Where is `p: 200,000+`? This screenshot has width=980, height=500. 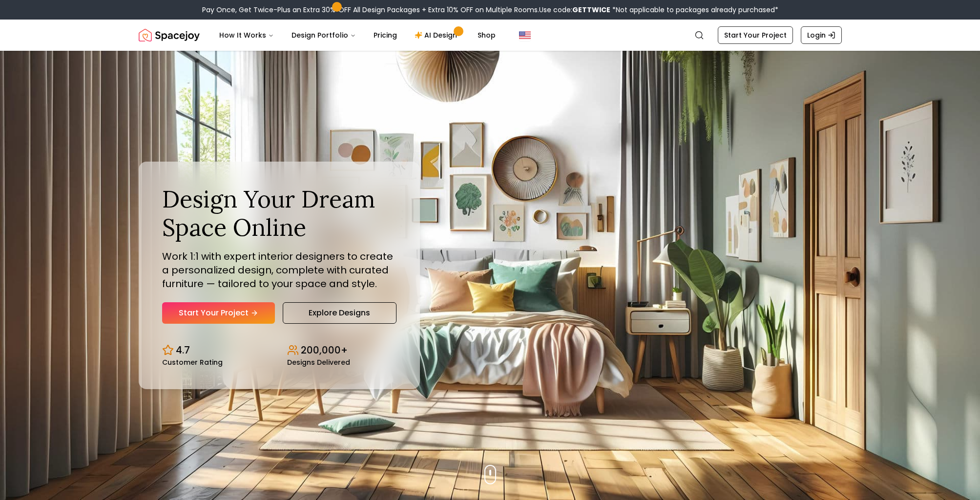 p: 200,000+ is located at coordinates (324, 350).